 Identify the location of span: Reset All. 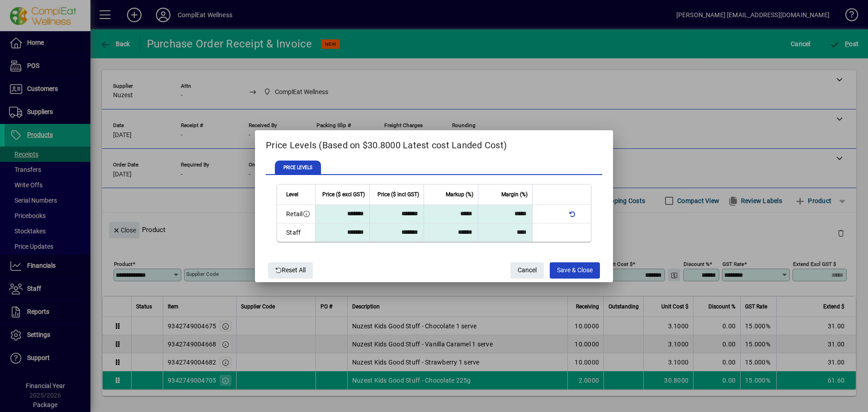
(290, 270).